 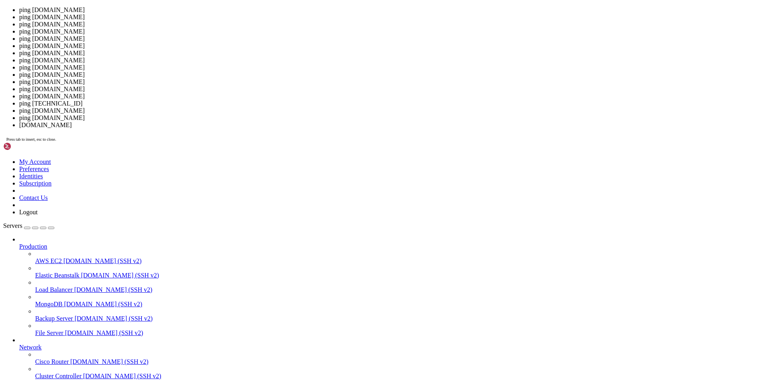 I want to click on img: Shellngn, so click(x=26, y=146).